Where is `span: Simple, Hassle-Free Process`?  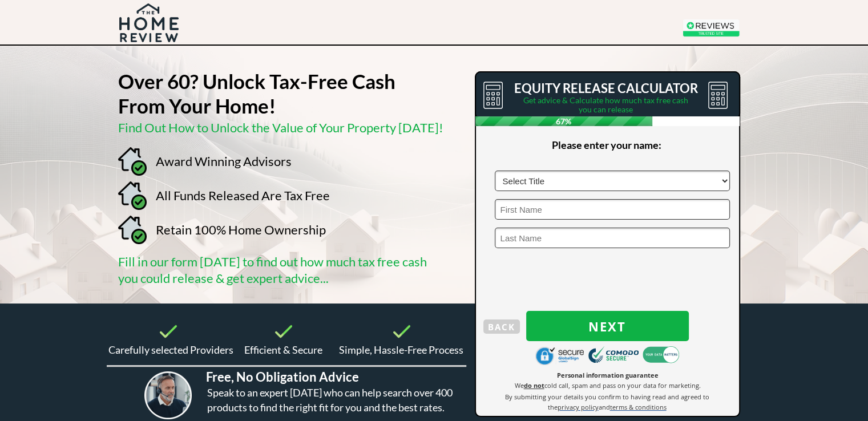 span: Simple, Hassle-Free Process is located at coordinates (401, 350).